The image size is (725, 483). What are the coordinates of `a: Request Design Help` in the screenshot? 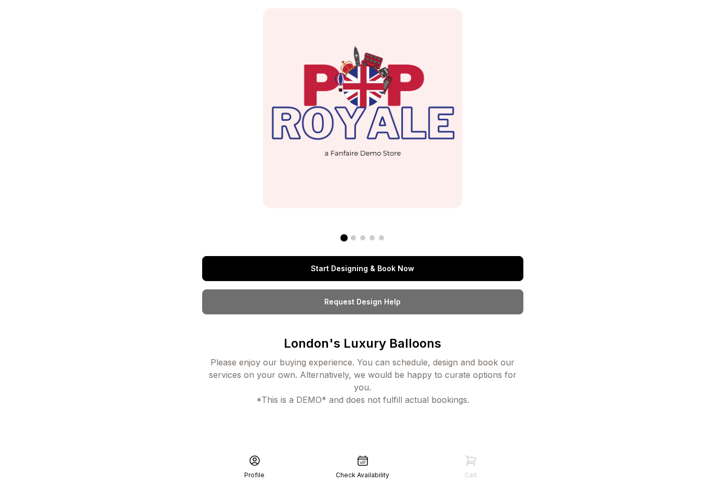 It's located at (363, 302).